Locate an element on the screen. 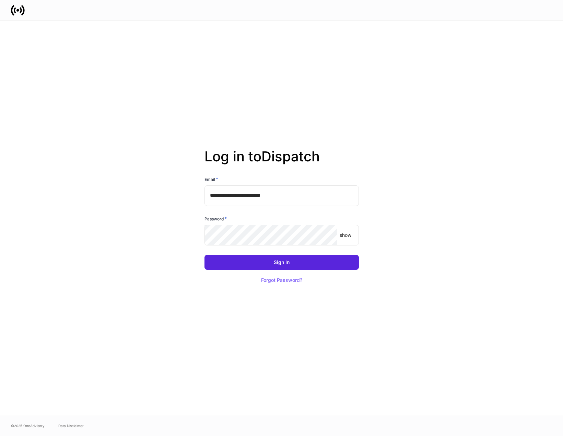 The height and width of the screenshot is (436, 563). p: show is located at coordinates (346, 235).